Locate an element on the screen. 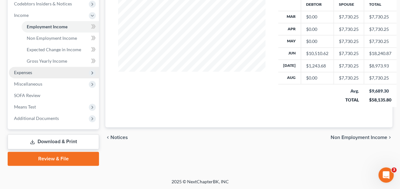 This screenshot has width=400, height=189. div: Avg. is located at coordinates (349, 91).